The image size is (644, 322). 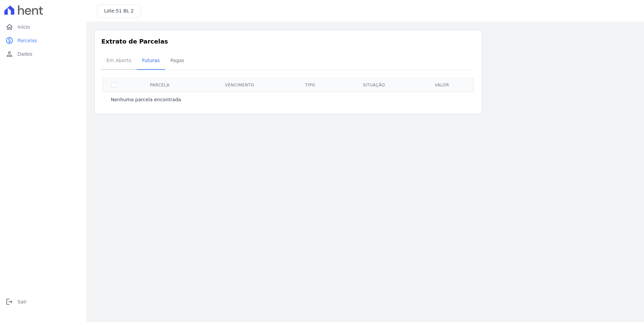 What do you see at coordinates (125, 11) in the screenshot?
I see `span: 51 BL 2` at bounding box center [125, 11].